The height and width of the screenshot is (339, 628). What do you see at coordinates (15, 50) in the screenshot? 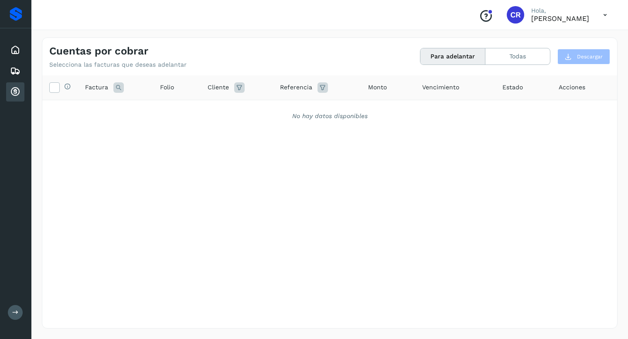
I see `div: Inicio` at bounding box center [15, 50].